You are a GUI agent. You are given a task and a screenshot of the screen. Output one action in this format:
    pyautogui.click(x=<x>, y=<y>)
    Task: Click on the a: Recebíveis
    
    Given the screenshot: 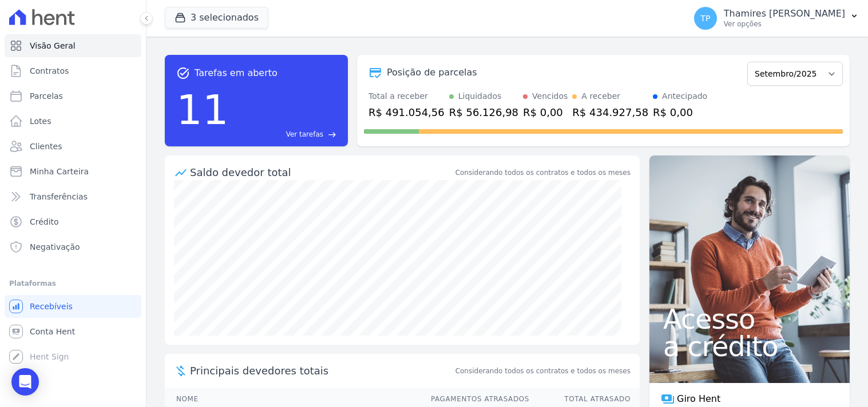 What is the action you would take?
    pyautogui.click(x=72, y=306)
    